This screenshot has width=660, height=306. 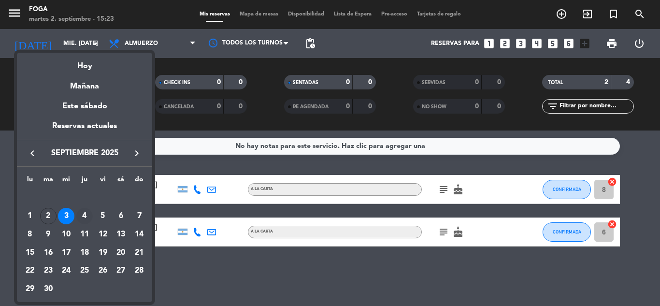 What do you see at coordinates (139, 216) in the screenshot?
I see `div: 7` at bounding box center [139, 216].